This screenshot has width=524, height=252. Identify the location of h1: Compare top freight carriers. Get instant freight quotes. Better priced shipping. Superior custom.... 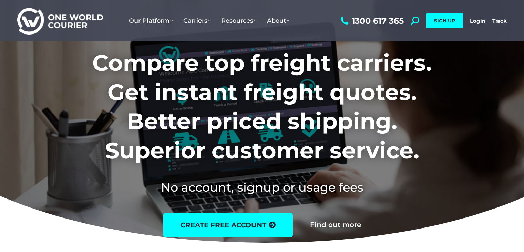
(262, 107).